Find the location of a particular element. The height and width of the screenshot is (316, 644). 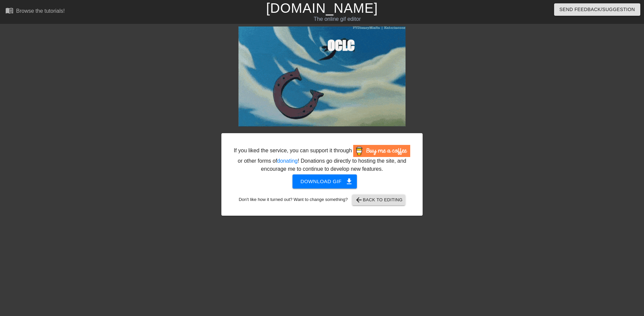

img: Buy Me A Coffee is located at coordinates (382, 151).